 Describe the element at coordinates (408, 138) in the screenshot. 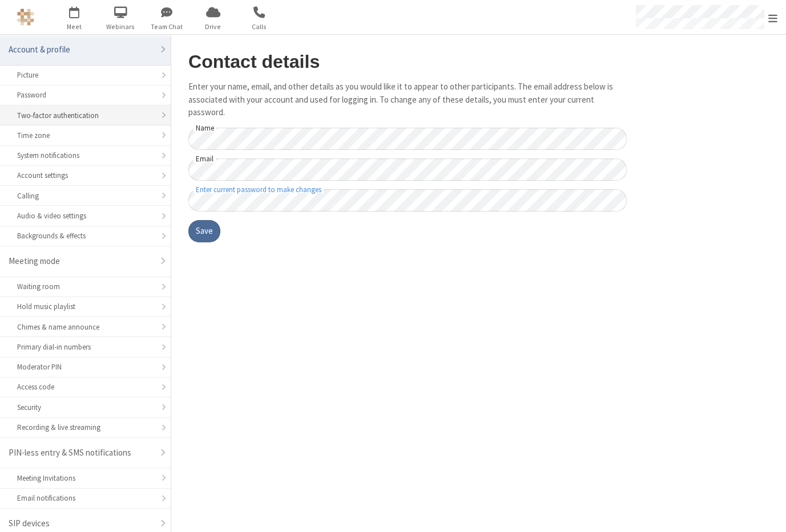

I see `input: Name` at that location.